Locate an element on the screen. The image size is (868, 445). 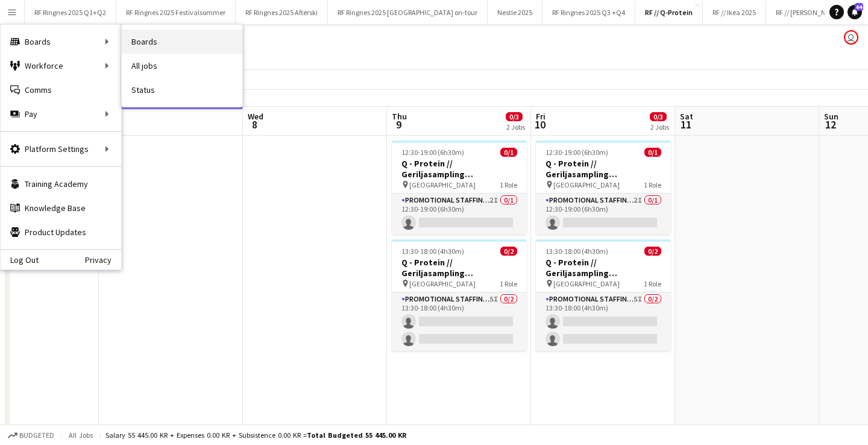
span: 9 is located at coordinates (399, 124).